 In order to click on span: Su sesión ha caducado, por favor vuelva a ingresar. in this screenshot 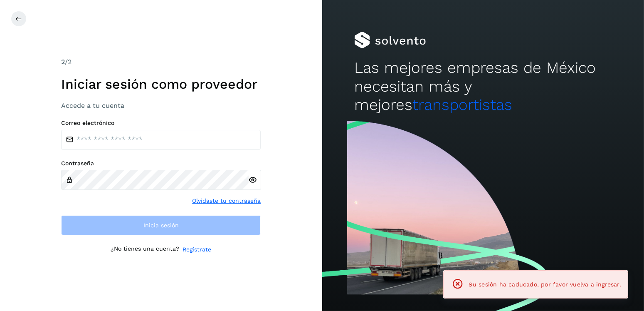, I will do `click(545, 284)`.